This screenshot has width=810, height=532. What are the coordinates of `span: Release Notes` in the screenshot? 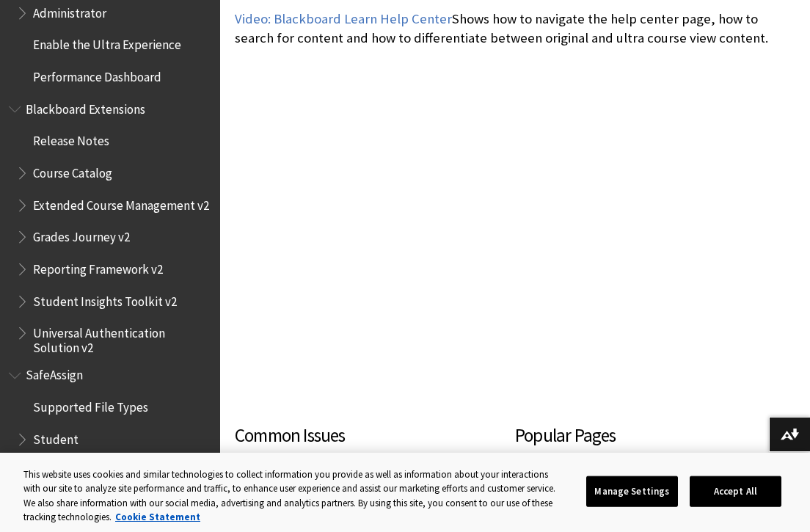 It's located at (71, 139).